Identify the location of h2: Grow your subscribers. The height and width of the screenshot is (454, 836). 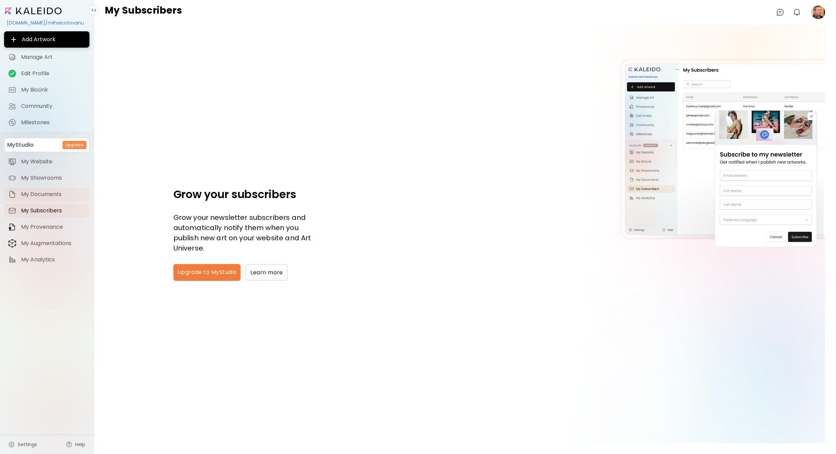
(247, 194).